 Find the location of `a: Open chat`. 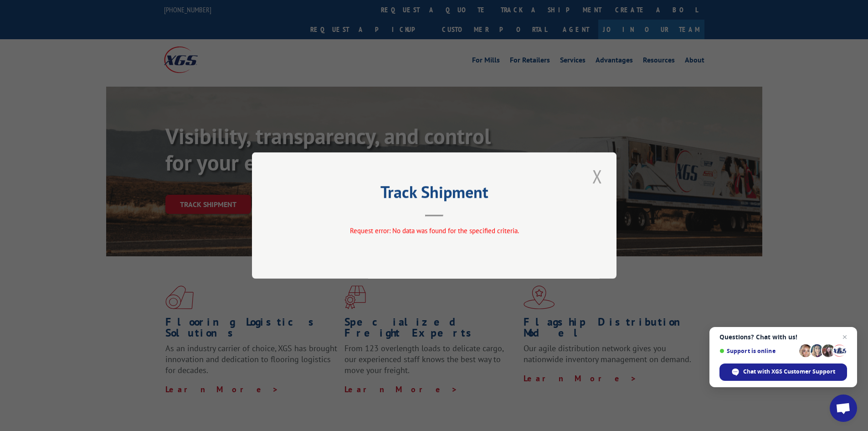

a: Open chat is located at coordinates (843, 408).